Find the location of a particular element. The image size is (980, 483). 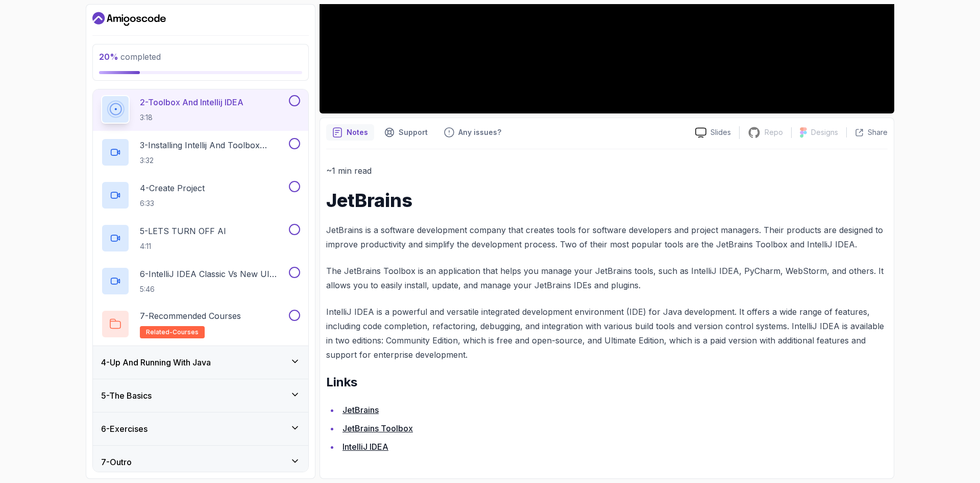

p: Repo is located at coordinates (774, 132).